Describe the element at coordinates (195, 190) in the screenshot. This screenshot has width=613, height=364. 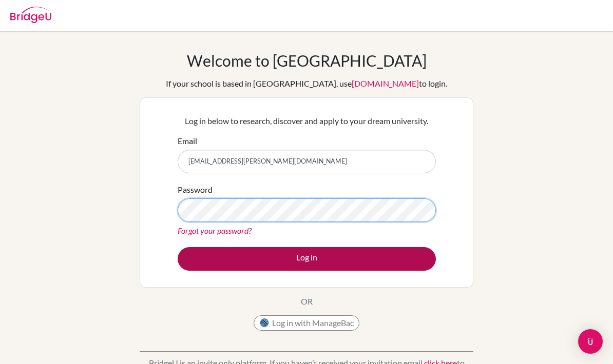
I see `label: Password` at that location.